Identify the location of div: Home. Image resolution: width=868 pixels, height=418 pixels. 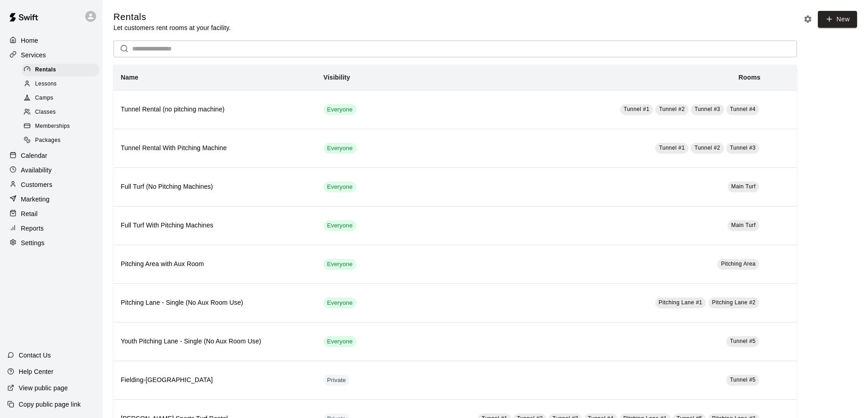
(51, 40).